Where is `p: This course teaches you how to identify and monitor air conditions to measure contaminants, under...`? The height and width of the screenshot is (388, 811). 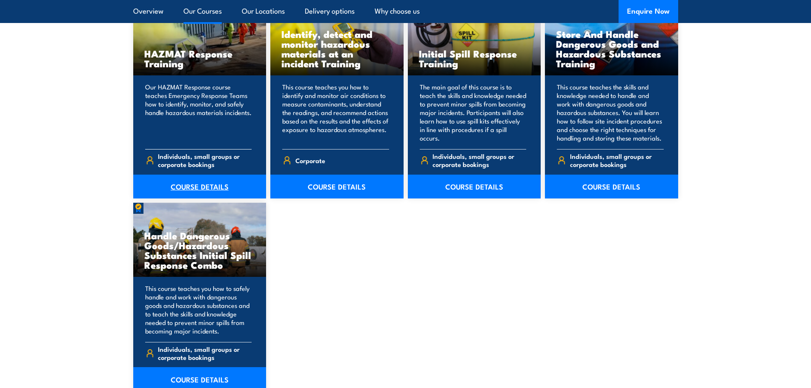
p: This course teaches you how to identify and monitor air conditions to measure contaminants, under... is located at coordinates (336, 112).